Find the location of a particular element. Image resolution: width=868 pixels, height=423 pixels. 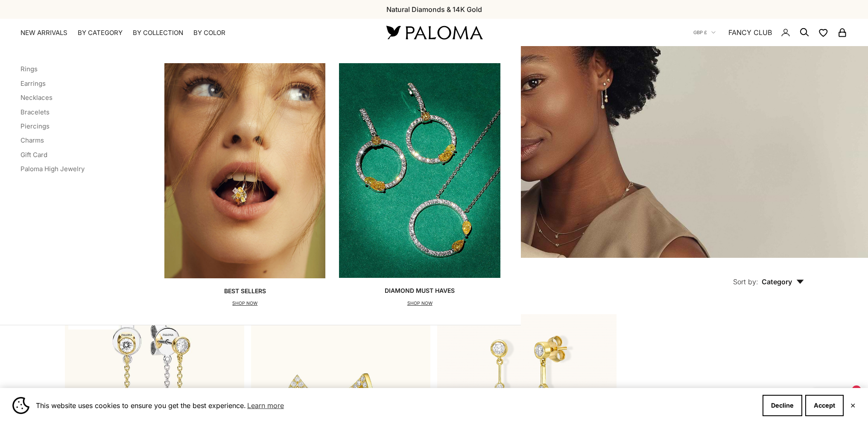

span: Category is located at coordinates (782, 282).